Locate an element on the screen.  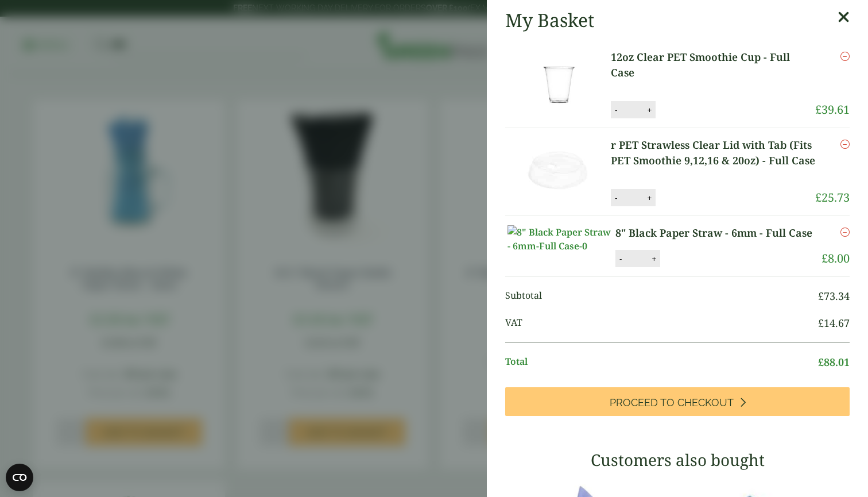
h3: Customers also bought is located at coordinates (677, 460).